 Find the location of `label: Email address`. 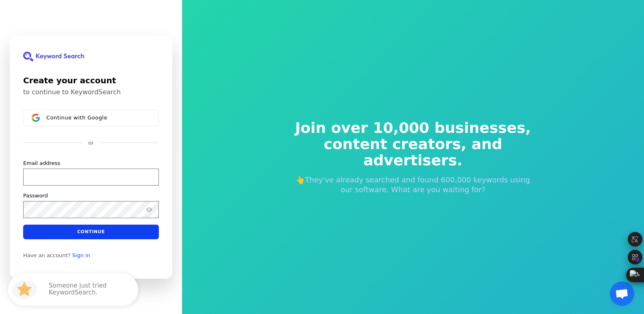

label: Email address is located at coordinates (41, 163).